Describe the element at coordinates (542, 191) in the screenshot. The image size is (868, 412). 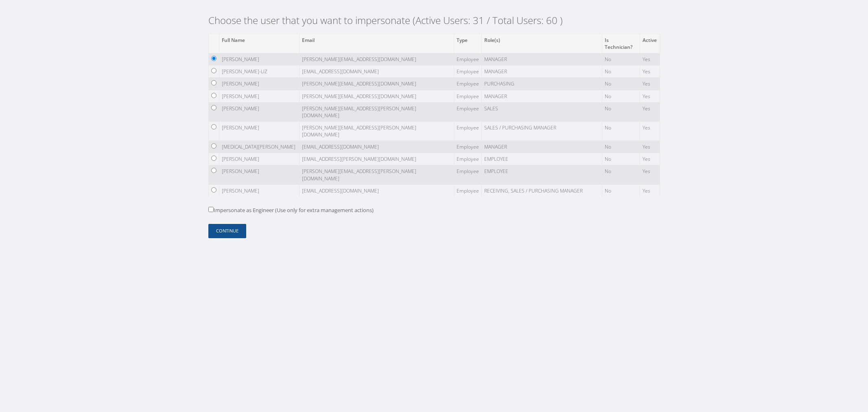
I see `td: RECEIVING, SALES / PURCHASING MANAGER` at that location.